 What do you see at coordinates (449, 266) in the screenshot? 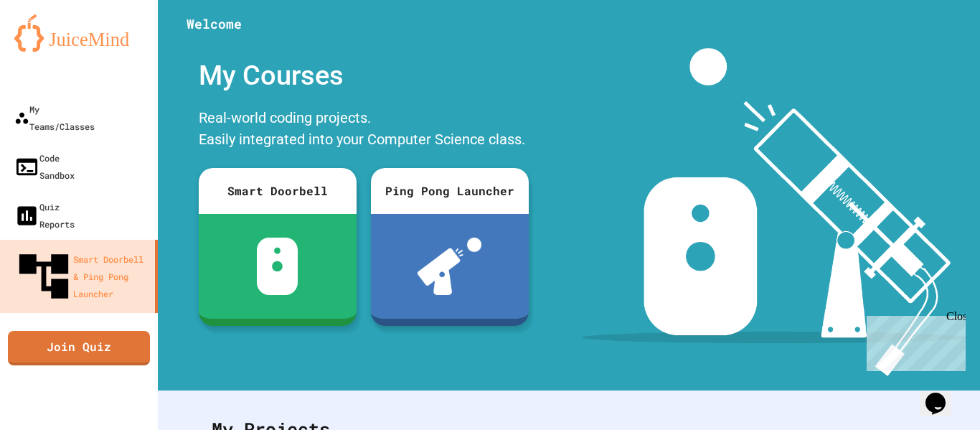
I see `img: ppl-with-ball.png` at bounding box center [449, 266].